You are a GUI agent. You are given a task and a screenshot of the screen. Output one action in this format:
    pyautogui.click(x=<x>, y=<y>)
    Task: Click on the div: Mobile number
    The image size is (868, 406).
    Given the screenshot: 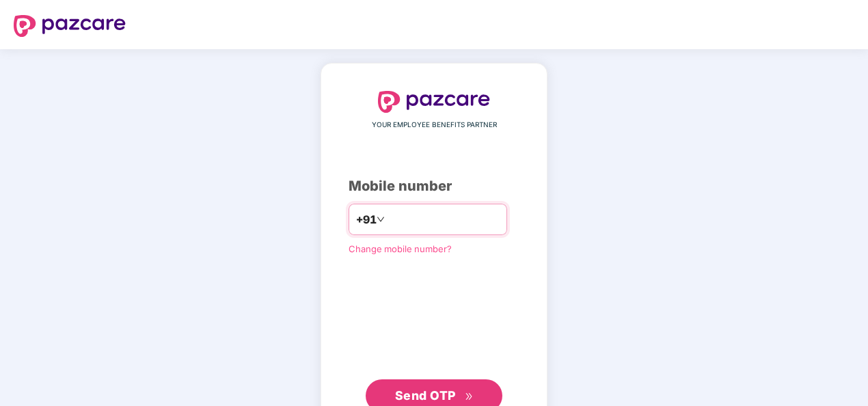 What is the action you would take?
    pyautogui.click(x=434, y=186)
    